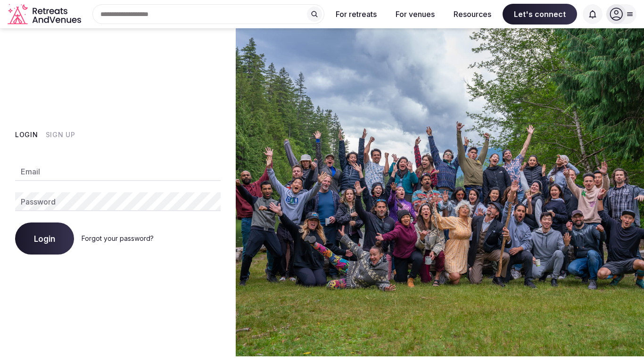 The height and width of the screenshot is (362, 644). What do you see at coordinates (45, 14) in the screenshot?
I see `svg: Retreats and Venues company logo` at bounding box center [45, 14].